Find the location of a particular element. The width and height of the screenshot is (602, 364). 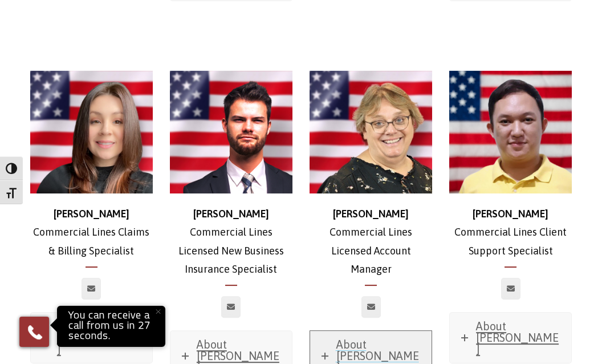

p: Commercial Lines Licensed Account Manager is located at coordinates (371, 241).